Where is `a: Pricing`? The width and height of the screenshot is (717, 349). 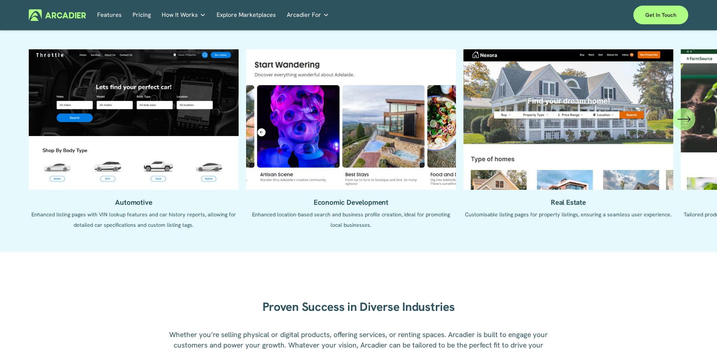
a: Pricing is located at coordinates (142, 15).